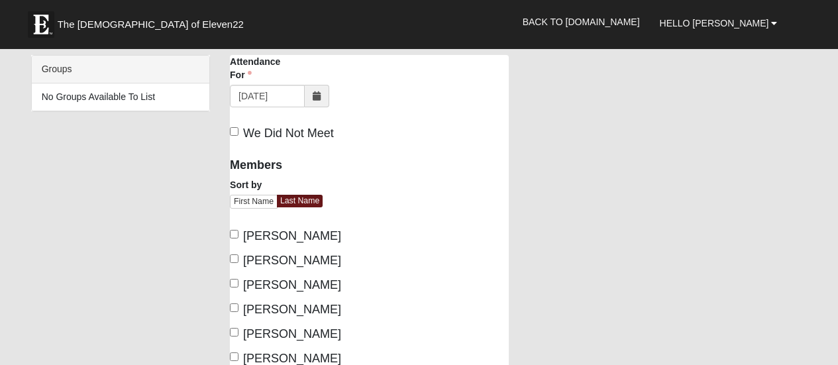 The image size is (838, 365). Describe the element at coordinates (53, 355) in the screenshot. I see `a: Page Load Time: 0.25s` at that location.